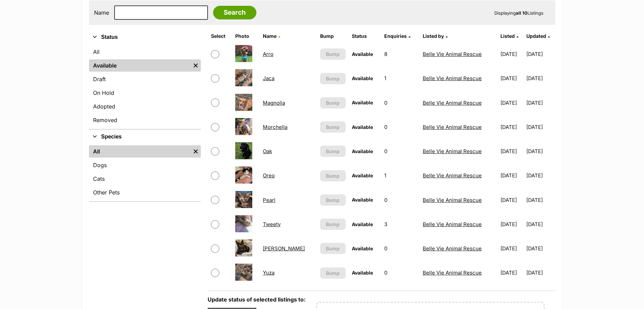 The height and width of the screenshot is (309, 644). I want to click on a: Removed, so click(145, 120).